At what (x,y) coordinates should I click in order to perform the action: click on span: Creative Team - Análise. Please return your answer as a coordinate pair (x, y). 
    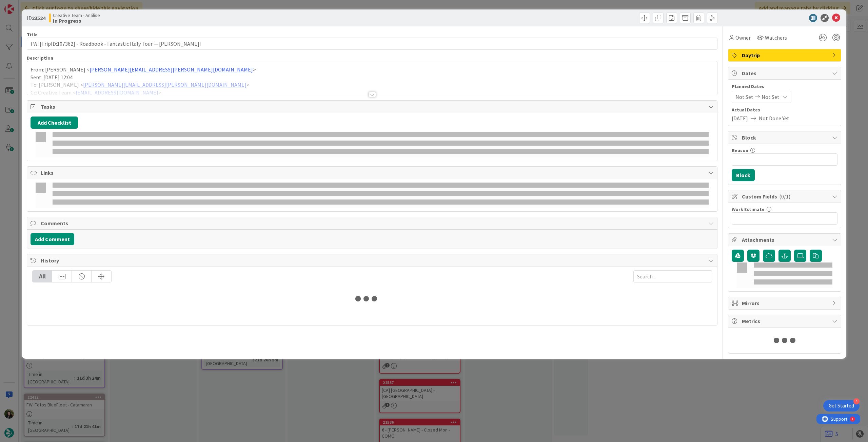
    Looking at the image, I should click on (76, 15).